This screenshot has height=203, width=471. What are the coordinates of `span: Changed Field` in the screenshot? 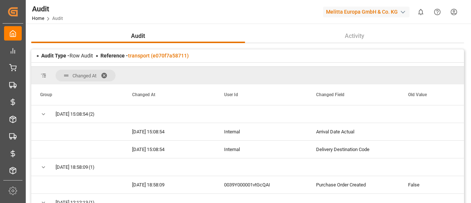 It's located at (330, 95).